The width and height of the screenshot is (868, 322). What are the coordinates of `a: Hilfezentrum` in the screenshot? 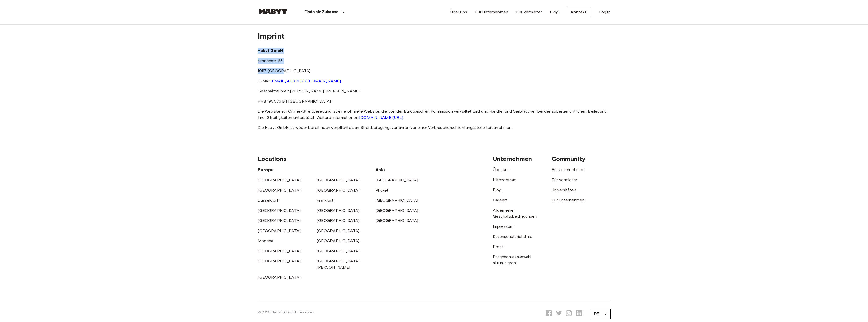 It's located at (504, 179).